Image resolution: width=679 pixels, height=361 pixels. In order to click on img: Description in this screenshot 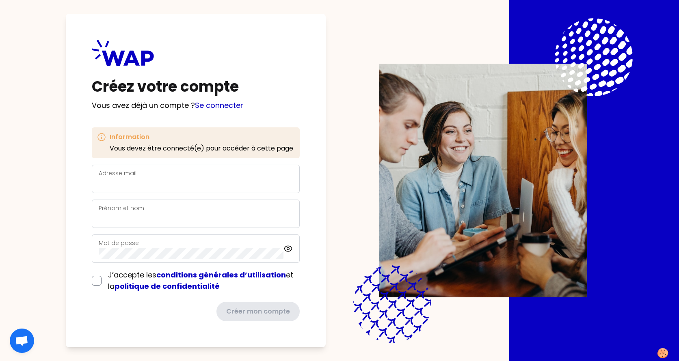, I will do `click(483, 181)`.